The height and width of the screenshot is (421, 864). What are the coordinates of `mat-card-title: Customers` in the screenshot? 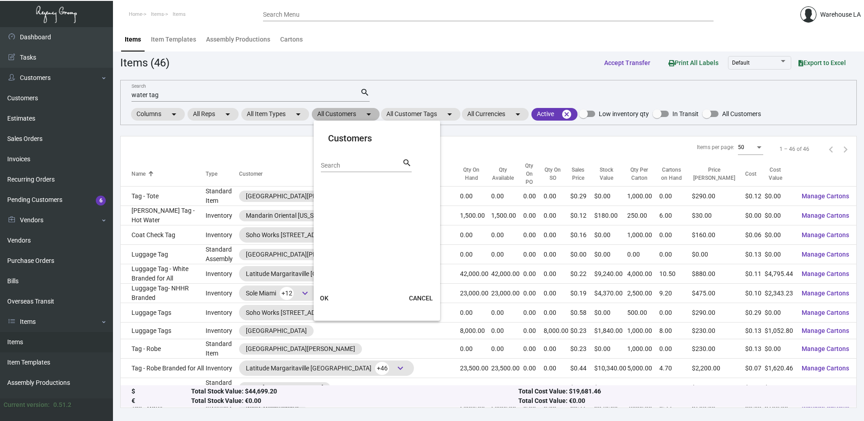 It's located at (377, 138).